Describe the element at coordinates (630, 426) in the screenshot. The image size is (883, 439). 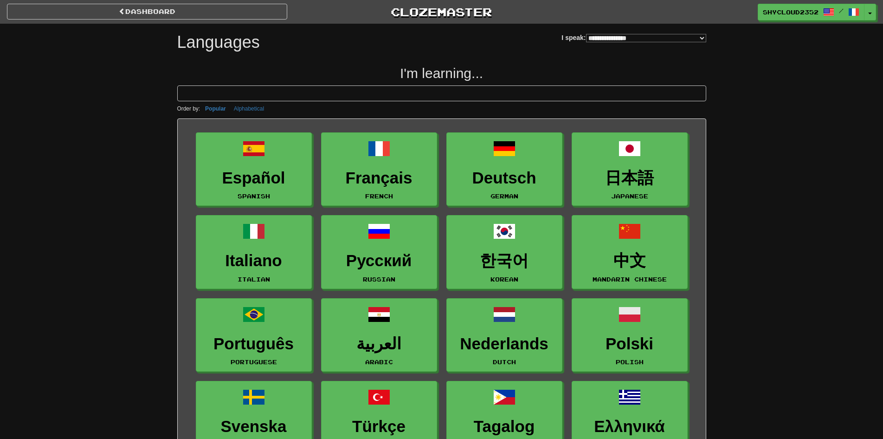
I see `h3: Ελληνικά` at that location.